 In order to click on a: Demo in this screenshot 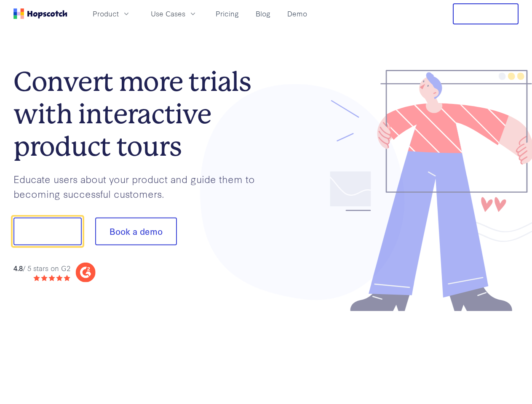, I will do `click(297, 14)`.